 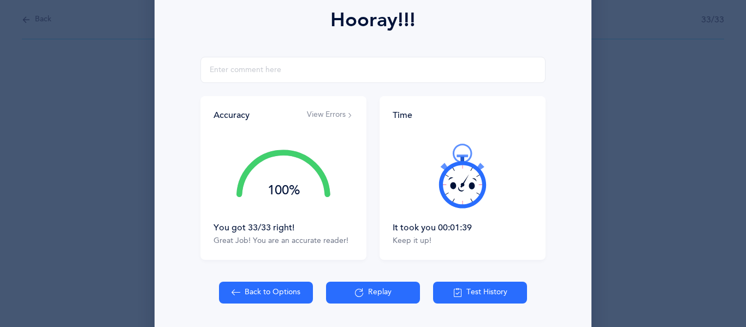 What do you see at coordinates (463, 115) in the screenshot?
I see `div: Time` at bounding box center [463, 115].